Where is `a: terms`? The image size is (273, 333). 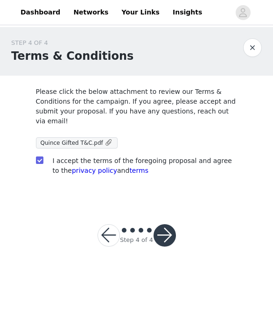
a: terms is located at coordinates (139, 171).